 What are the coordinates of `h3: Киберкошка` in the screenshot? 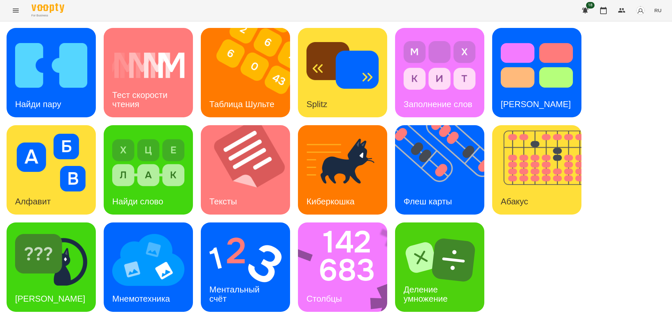 It's located at (331, 201).